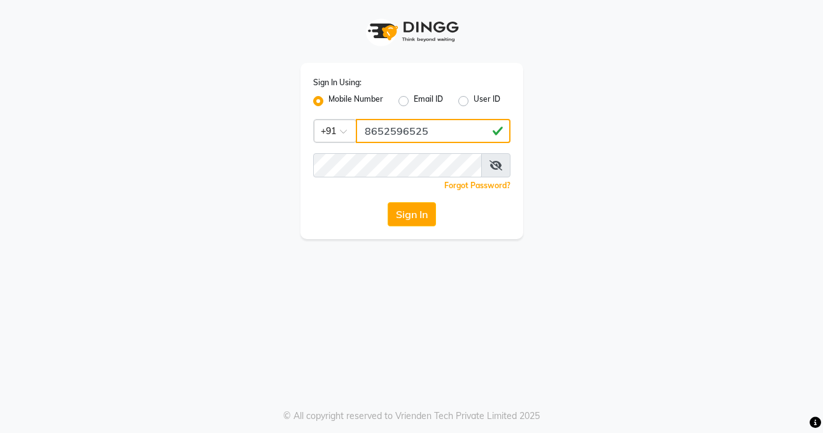 This screenshot has width=823, height=433. I want to click on label: Email ID, so click(428, 101).